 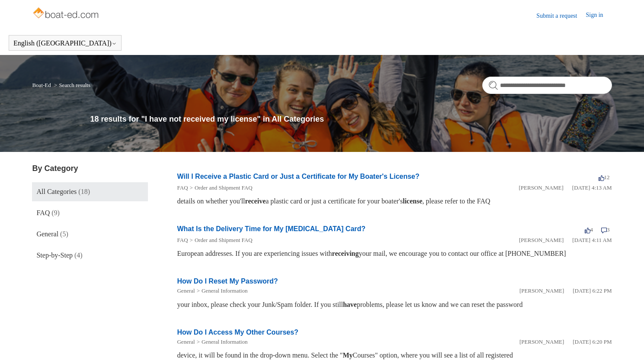 What do you see at coordinates (347, 355) in the screenshot?
I see `em: My` at bounding box center [347, 355].